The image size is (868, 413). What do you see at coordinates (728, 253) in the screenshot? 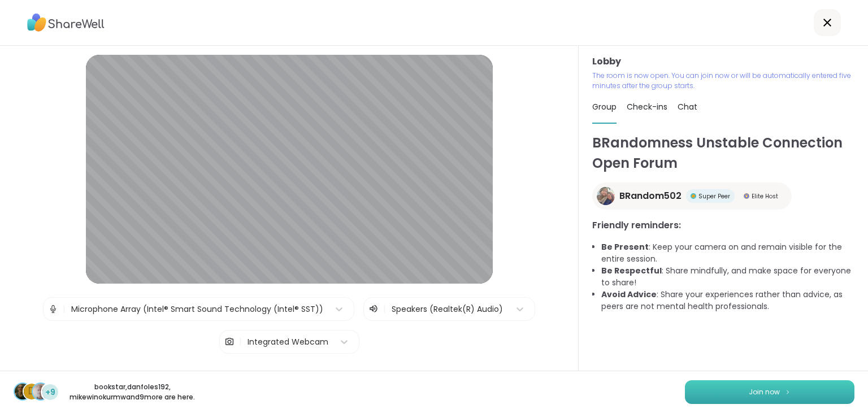
I see `li: : Keep your camera on and remain visible for the entire session.` at bounding box center [728, 253].